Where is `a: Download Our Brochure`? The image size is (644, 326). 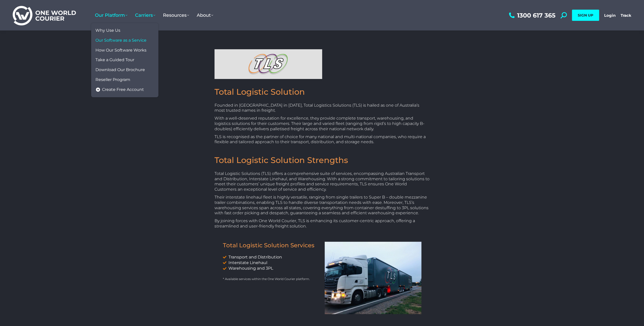
a: Download Our Brochure is located at coordinates (125, 70).